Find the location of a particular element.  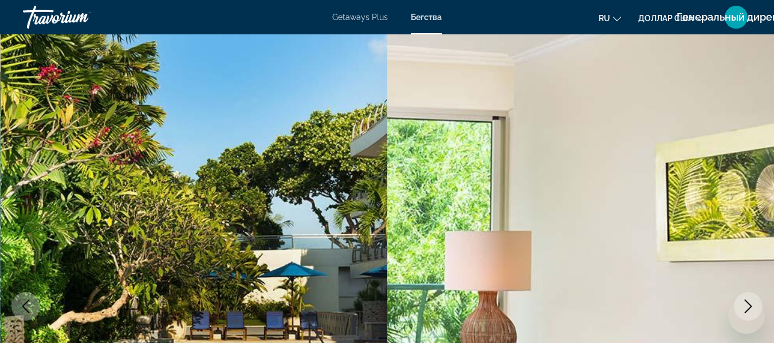

button: Previous image is located at coordinates (26, 307).